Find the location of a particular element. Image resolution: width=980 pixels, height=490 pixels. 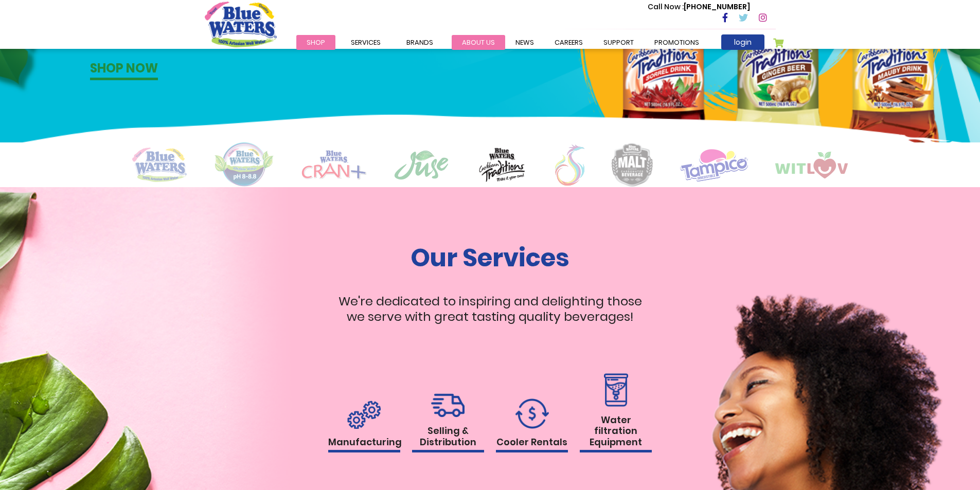

a: Shop now is located at coordinates (124, 69).